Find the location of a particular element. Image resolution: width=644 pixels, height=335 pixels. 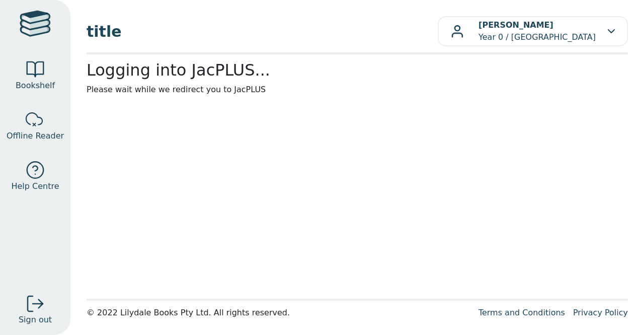

span: Help Centre is located at coordinates (35, 186).